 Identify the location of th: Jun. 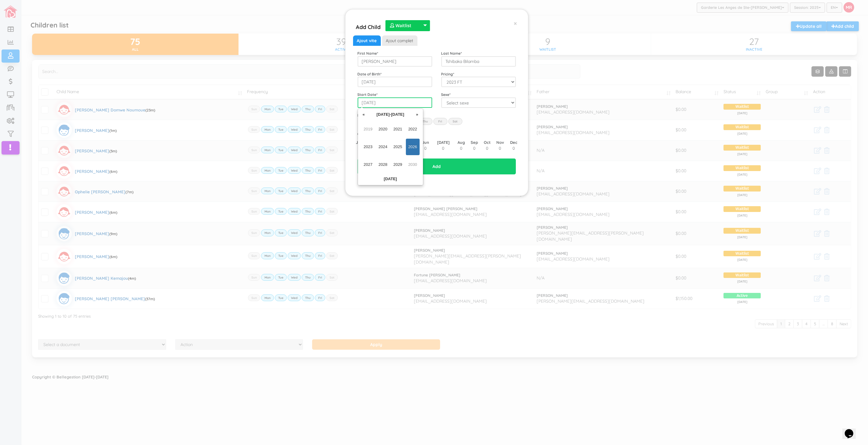
(426, 142).